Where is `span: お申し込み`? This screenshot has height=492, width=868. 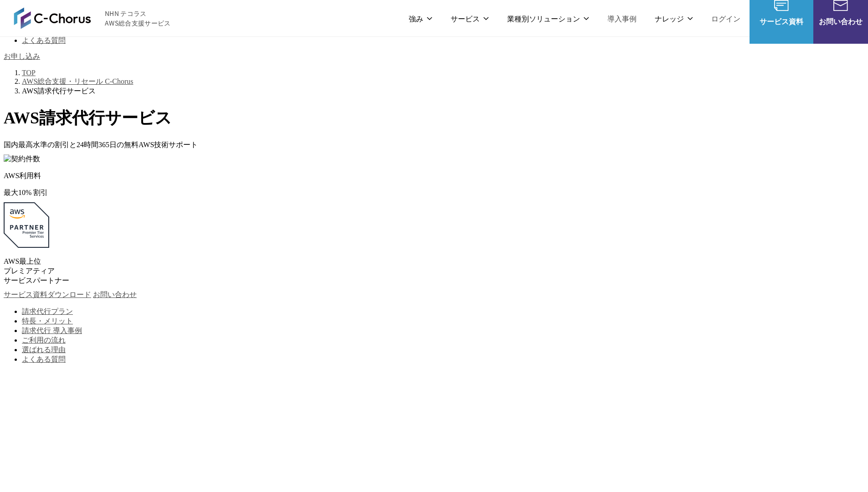 span: お申し込み is located at coordinates (22, 55).